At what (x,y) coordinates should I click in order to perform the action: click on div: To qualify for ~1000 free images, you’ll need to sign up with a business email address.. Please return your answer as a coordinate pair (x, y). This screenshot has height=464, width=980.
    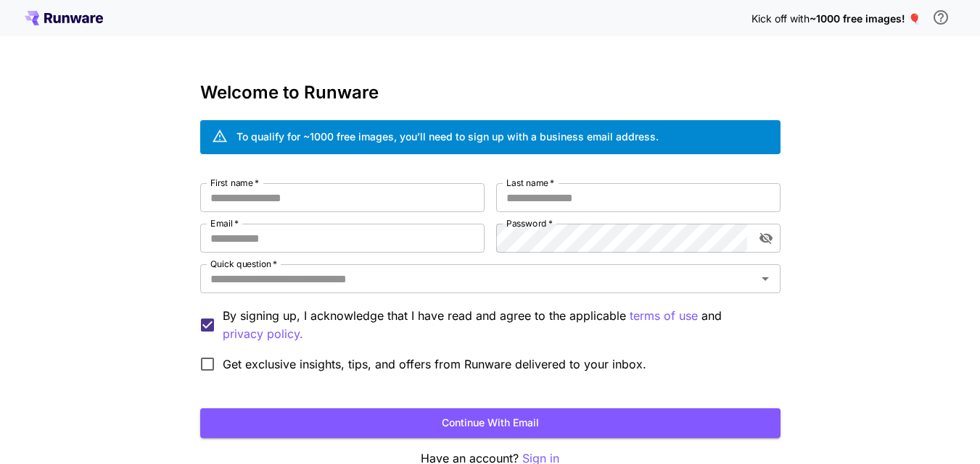
    Looking at the image, I should click on (447, 136).